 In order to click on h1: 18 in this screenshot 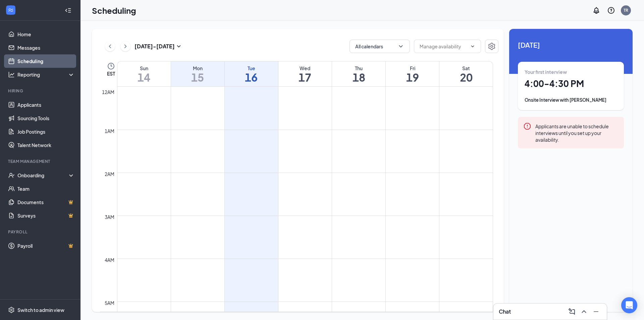, I will do `click(358, 77)`.